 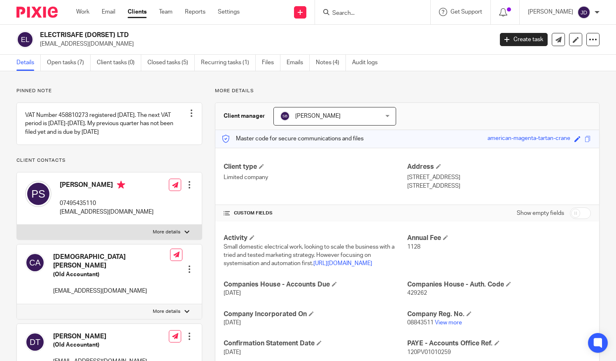 What do you see at coordinates (499, 238) in the screenshot?
I see `h4: Annual Fee` at bounding box center [499, 238].